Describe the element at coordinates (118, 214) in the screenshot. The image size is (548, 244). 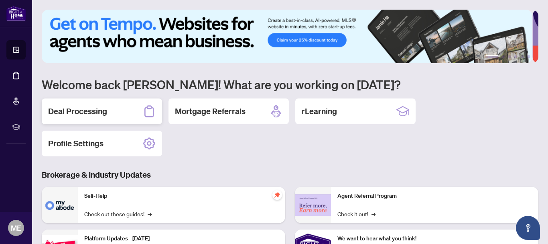
I see `a: Check out these guides!→` at that location.